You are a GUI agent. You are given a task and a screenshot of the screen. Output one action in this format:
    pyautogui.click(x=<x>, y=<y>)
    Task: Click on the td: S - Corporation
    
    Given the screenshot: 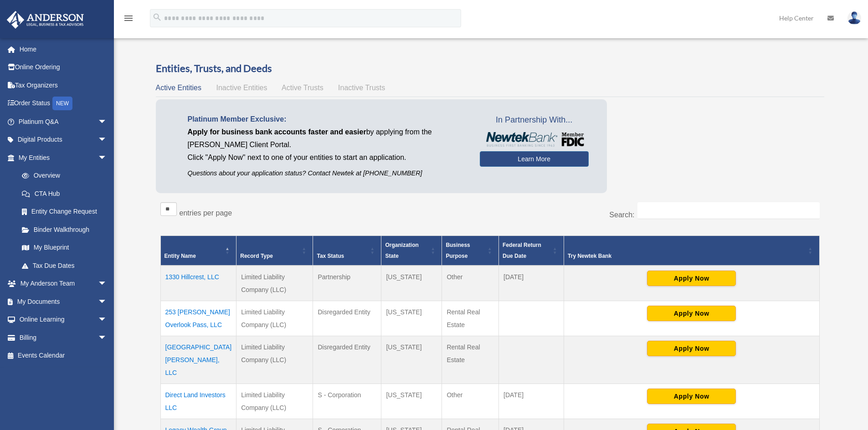 What is the action you would take?
    pyautogui.click(x=347, y=402)
    